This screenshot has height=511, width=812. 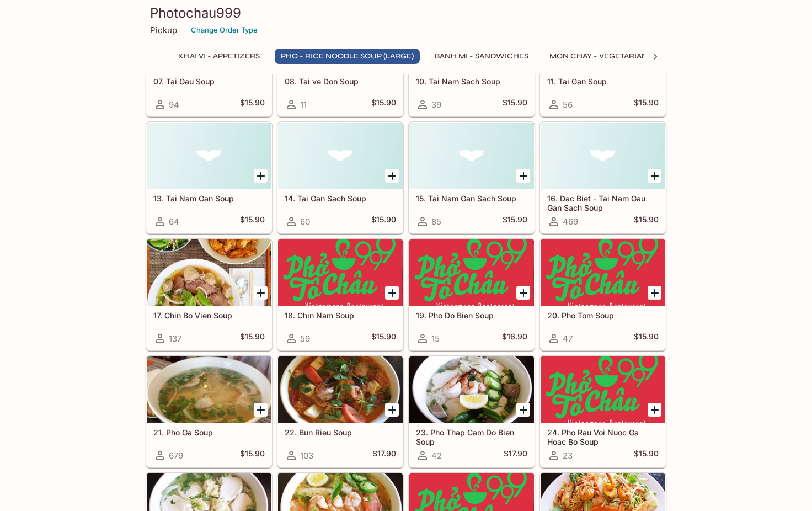 What do you see at coordinates (340, 81) in the screenshot?
I see `h5: 08. Tai ve Don Soup` at bounding box center [340, 81].